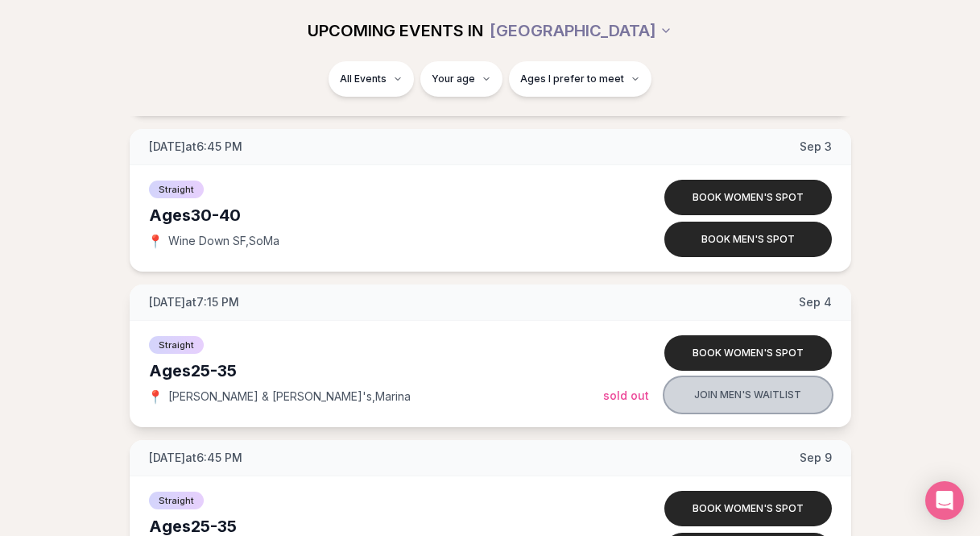 This screenshot has height=536, width=980. What do you see at coordinates (376, 371) in the screenshot?
I see `div: Ages 25-35` at bounding box center [376, 371].